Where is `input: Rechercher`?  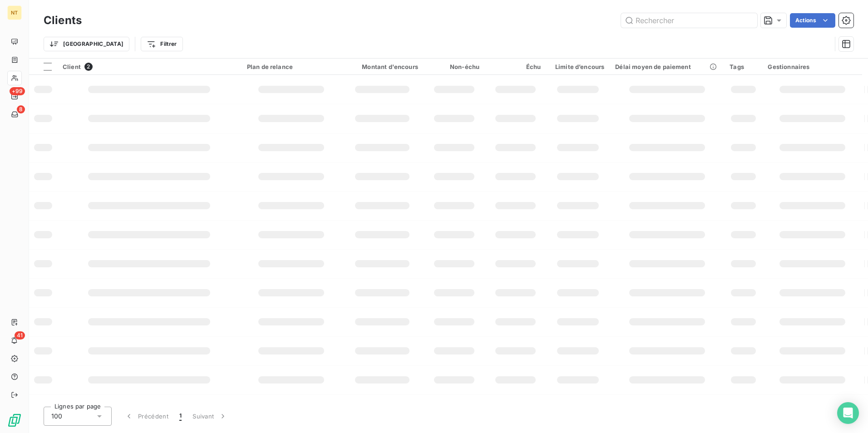 input: Rechercher is located at coordinates (689, 21).